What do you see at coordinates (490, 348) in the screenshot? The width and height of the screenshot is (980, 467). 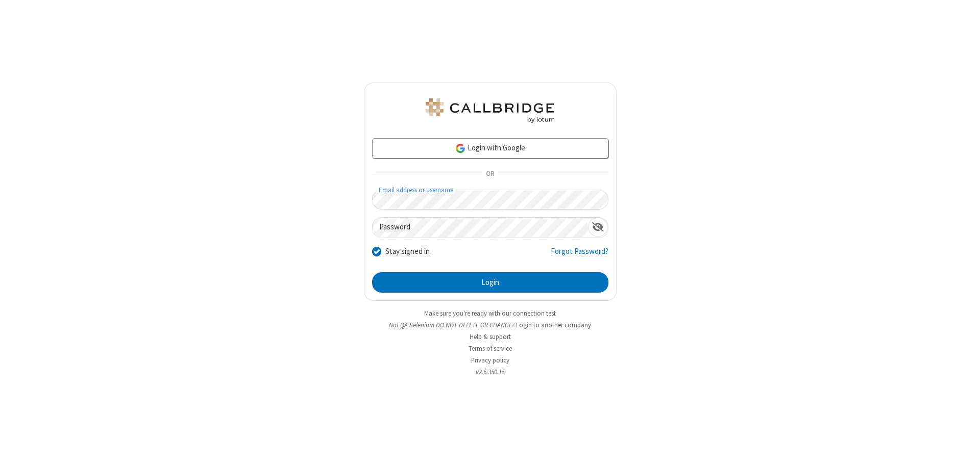 I see `a: Terms of service` at bounding box center [490, 348].